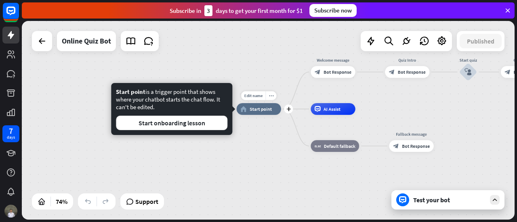 The width and height of the screenshot is (517, 222). What do you see at coordinates (333, 10) in the screenshot?
I see `div: Subscribe now` at bounding box center [333, 10].